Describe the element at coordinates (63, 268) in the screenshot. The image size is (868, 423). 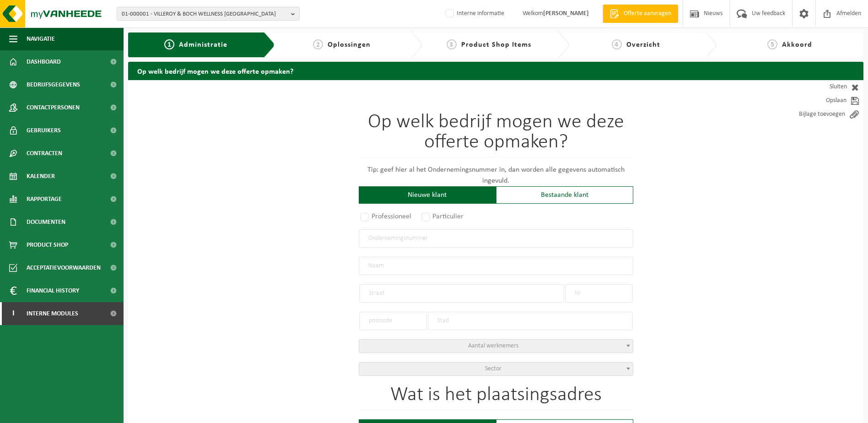
I see `span: Acceptatievoorwaarden` at that location.